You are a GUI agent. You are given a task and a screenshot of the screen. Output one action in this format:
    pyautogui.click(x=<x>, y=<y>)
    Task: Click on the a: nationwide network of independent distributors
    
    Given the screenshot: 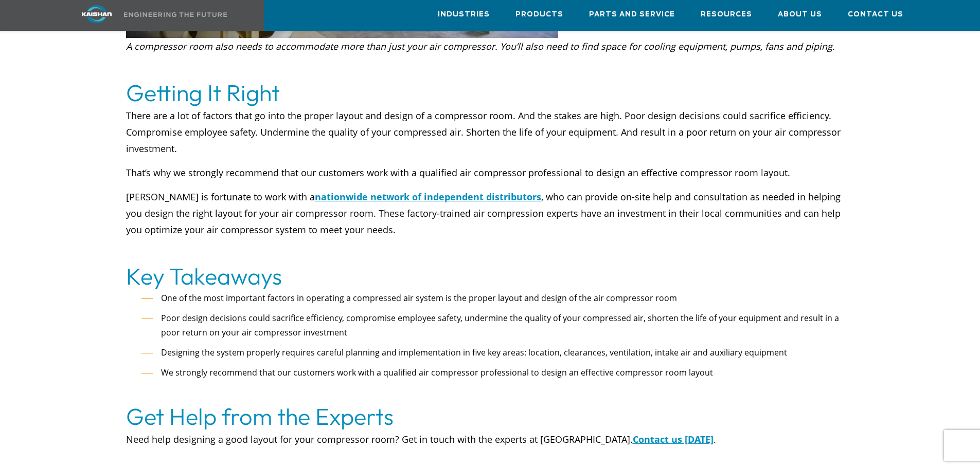 What is the action you would take?
    pyautogui.click(x=427, y=197)
    